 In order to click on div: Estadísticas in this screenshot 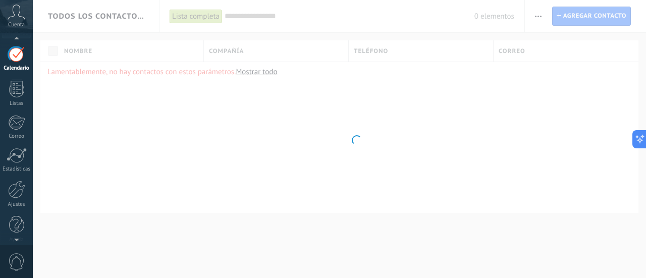, I will do `click(17, 169)`.